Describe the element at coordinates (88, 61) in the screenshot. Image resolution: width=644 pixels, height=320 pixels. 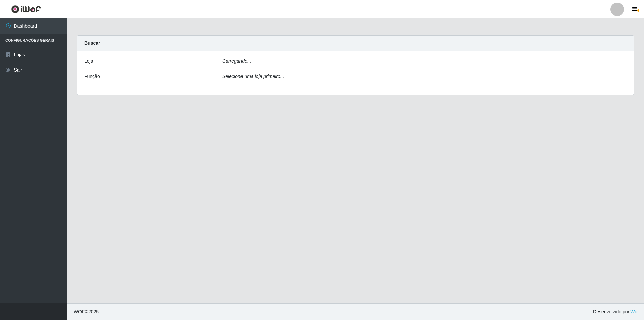
I see `label: Loja` at that location.